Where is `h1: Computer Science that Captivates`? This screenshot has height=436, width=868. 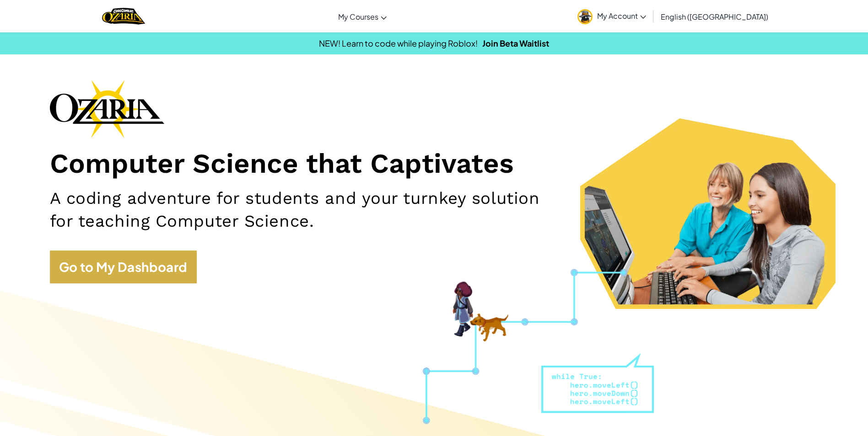 h1: Computer Science that Captivates is located at coordinates (434, 164).